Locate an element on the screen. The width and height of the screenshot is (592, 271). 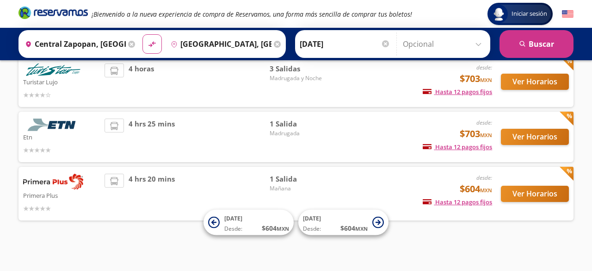
input: Buscar Destino is located at coordinates (219, 44).